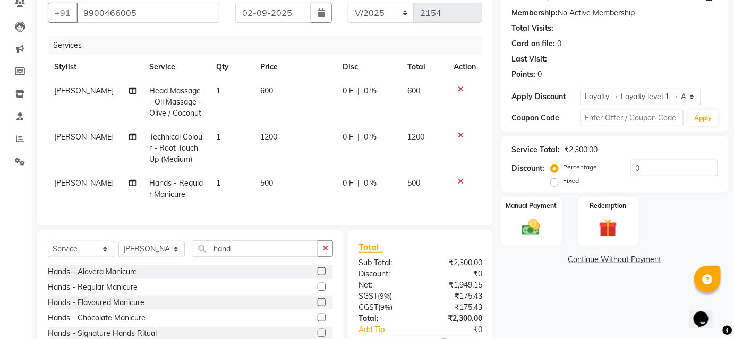 This screenshot has height=339, width=734. Describe the element at coordinates (231, 67) in the screenshot. I see `th: Qty` at that location.